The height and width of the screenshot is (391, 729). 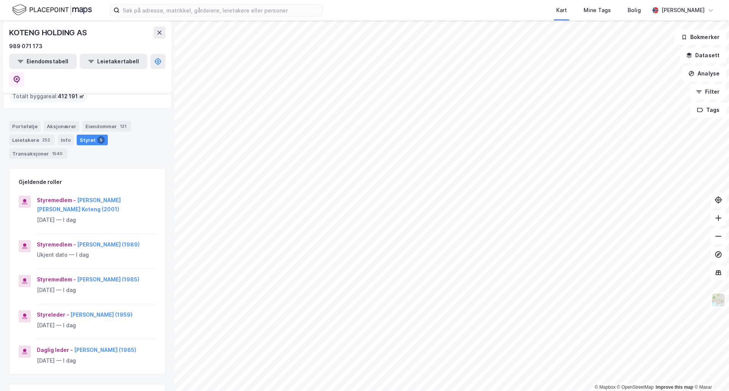 I want to click on div: Mine Tags, so click(x=597, y=10).